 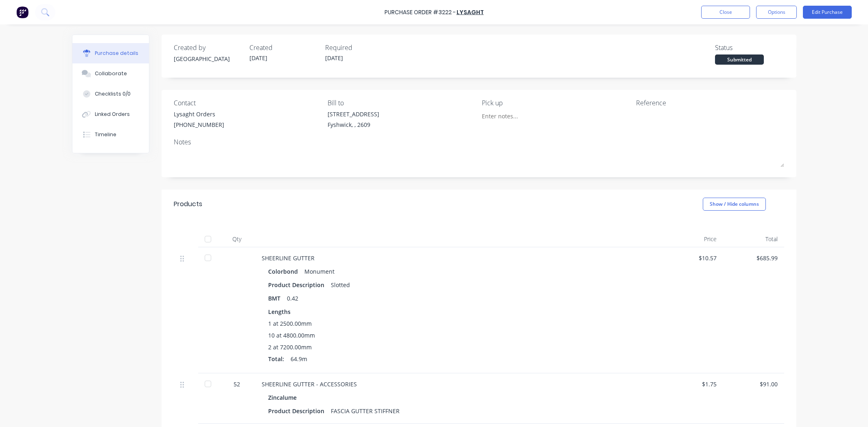 I want to click on div: FASCIA GUTTER STIFFNER, so click(x=365, y=411).